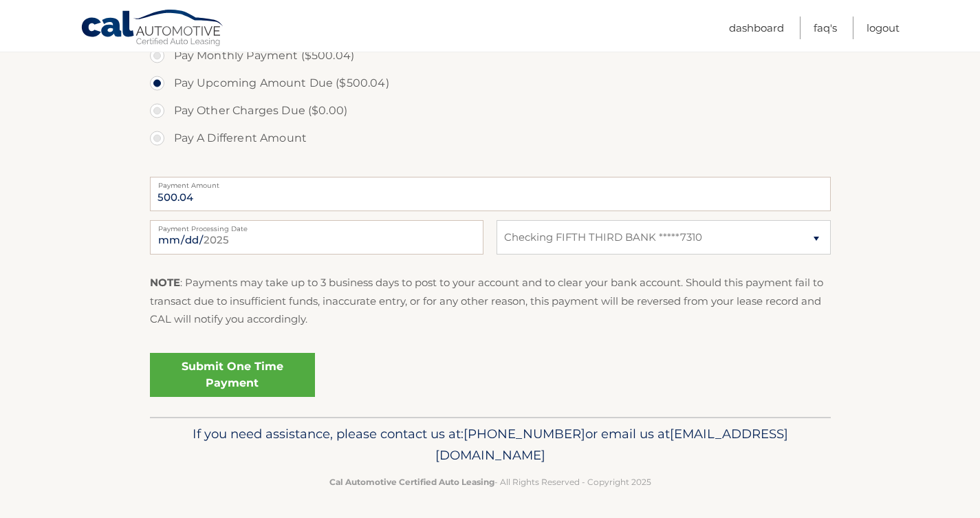 The height and width of the screenshot is (518, 980). Describe the element at coordinates (412, 481) in the screenshot. I see `strong: Cal Automotive Certified Auto Leasing` at that location.